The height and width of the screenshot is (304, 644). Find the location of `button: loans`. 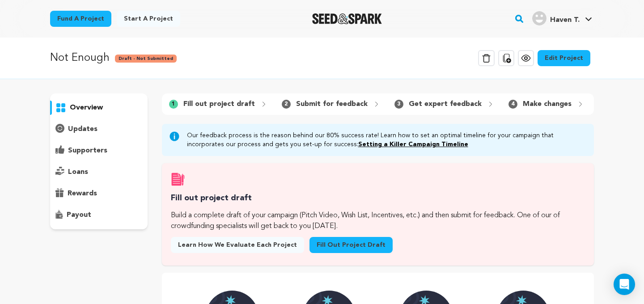

button: loans is located at coordinates (99, 172).